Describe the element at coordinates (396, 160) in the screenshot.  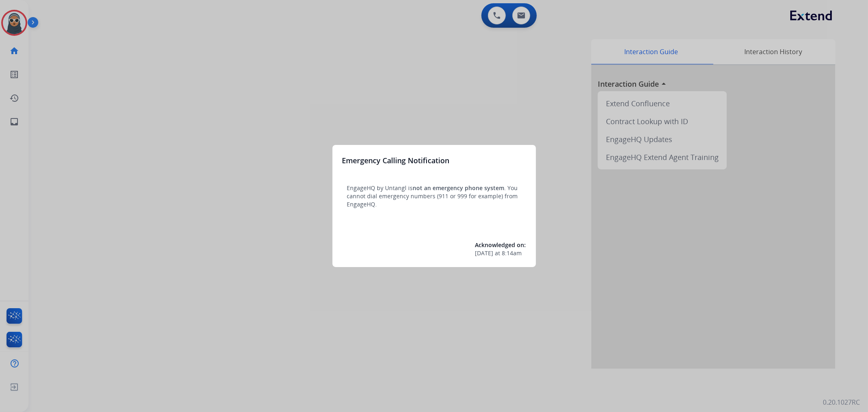
I see `h3: Emergency Calling Notification` at that location.